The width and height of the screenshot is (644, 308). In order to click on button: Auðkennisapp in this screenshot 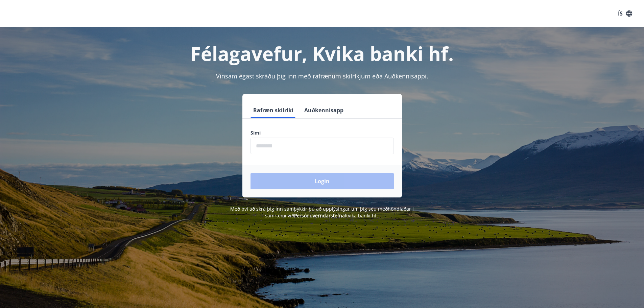, I will do `click(324, 110)`.